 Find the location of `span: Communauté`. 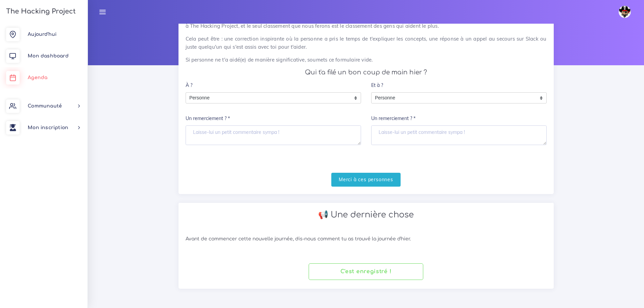

span: Communauté is located at coordinates (45, 106).